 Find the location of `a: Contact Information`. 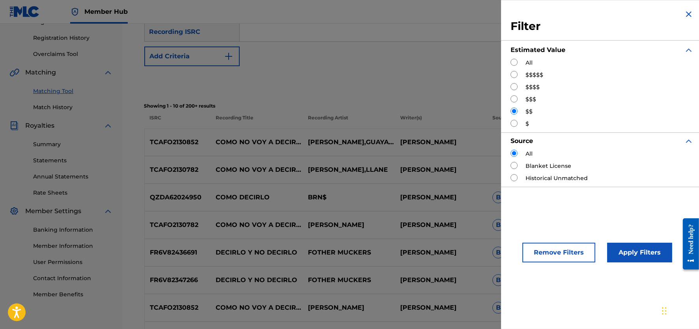

a: Contact Information is located at coordinates (73, 278).